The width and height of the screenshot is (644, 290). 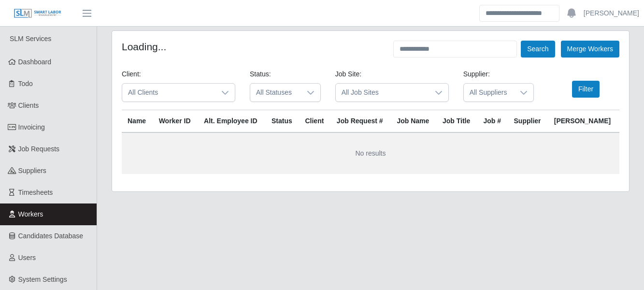 What do you see at coordinates (315, 121) in the screenshot?
I see `th: Client` at bounding box center [315, 121].